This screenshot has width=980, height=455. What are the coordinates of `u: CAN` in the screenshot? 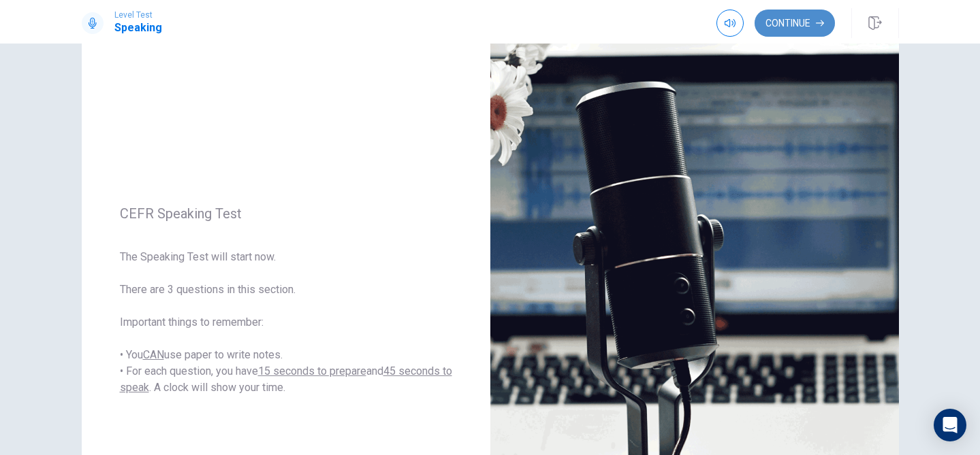 It's located at (153, 354).